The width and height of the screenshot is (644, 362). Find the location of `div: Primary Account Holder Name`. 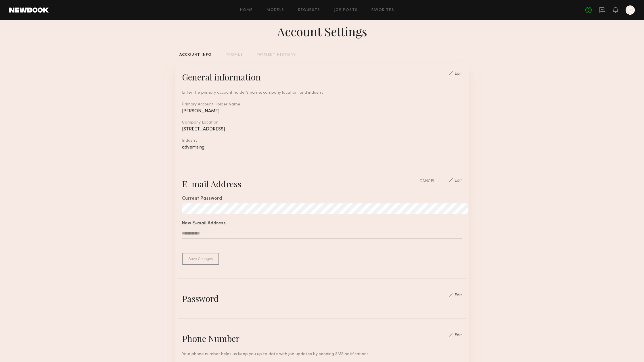

div: Primary Account Holder Name is located at coordinates (322, 105).